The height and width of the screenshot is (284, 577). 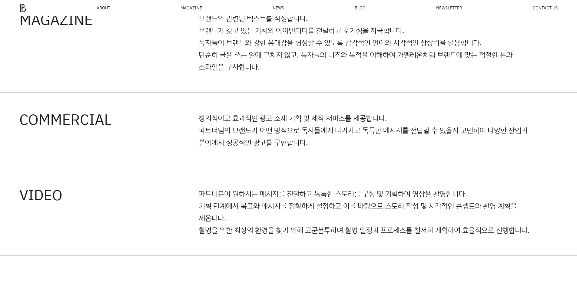 What do you see at coordinates (279, 8) in the screenshot?
I see `span: NEWS` at bounding box center [279, 8].